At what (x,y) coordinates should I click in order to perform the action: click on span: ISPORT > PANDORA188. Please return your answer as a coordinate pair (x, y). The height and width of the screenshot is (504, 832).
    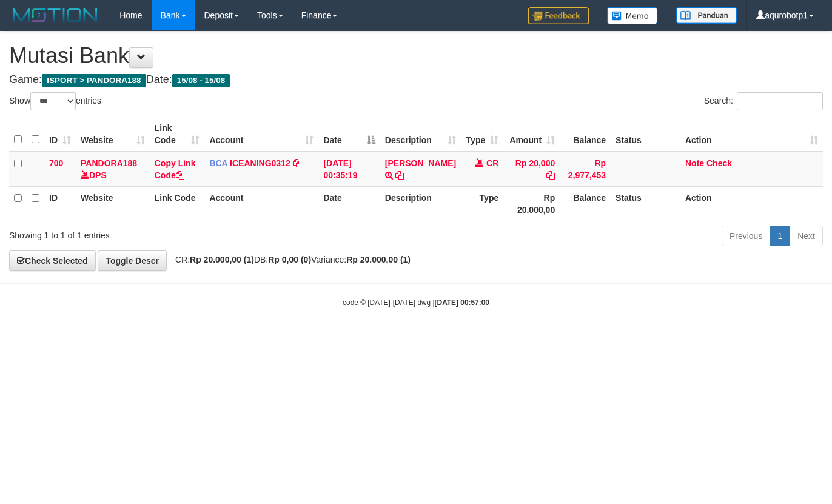
    Looking at the image, I should click on (94, 81).